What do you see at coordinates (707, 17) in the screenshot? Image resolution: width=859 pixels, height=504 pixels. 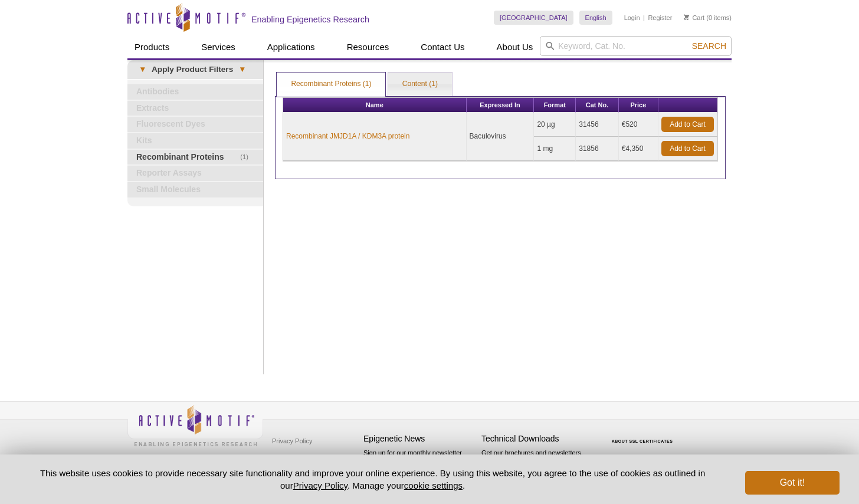 I see `li: (0 items)` at bounding box center [707, 17].